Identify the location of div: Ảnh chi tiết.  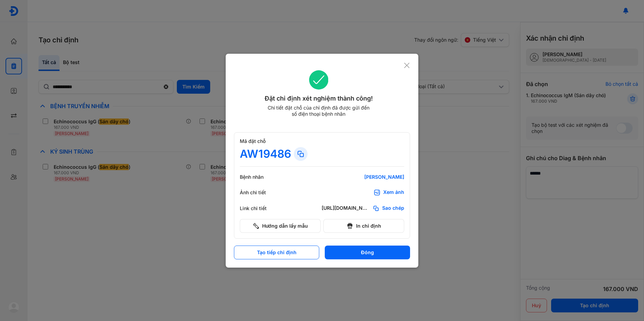
(261, 193).